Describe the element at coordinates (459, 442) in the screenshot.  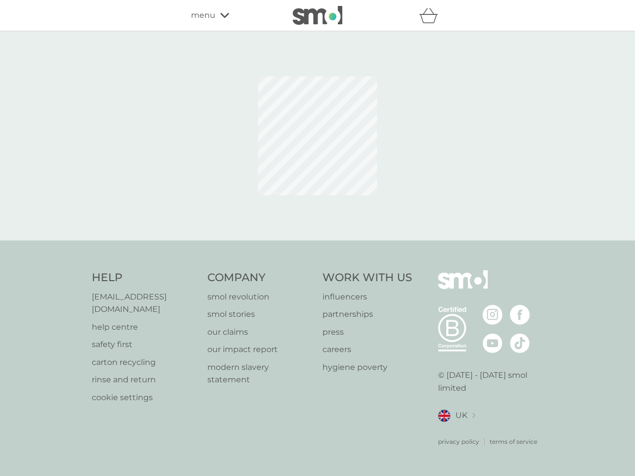
I see `a: privacy policy` at that location.